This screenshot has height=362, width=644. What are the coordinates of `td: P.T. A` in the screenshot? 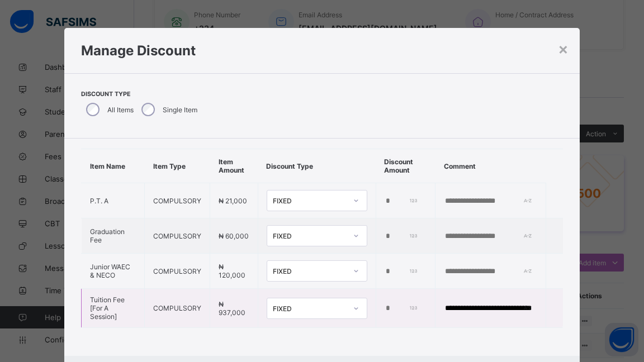 It's located at (113, 201).